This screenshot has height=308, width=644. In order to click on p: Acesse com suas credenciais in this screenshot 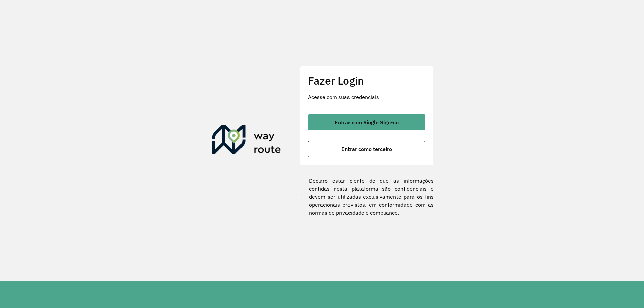, I will do `click(366, 97)`.